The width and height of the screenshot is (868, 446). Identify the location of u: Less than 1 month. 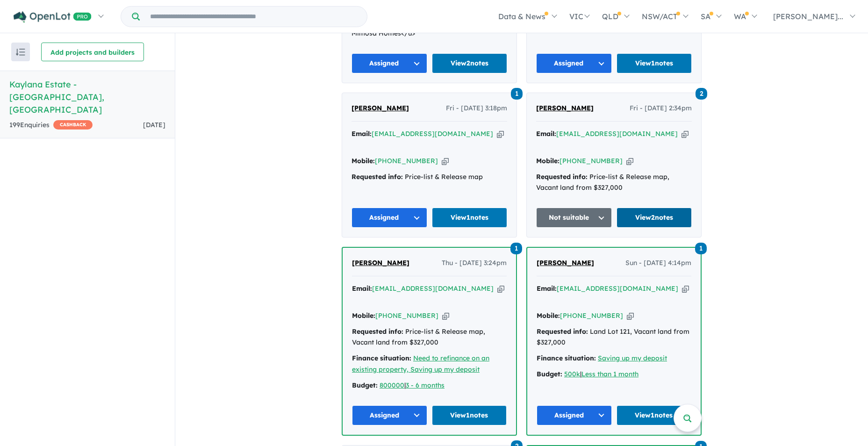
(610, 374).